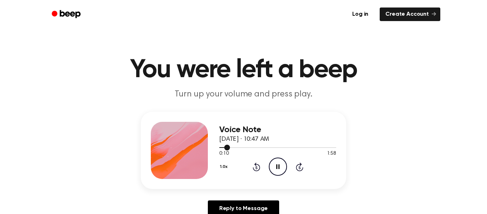 The width and height of the screenshot is (487, 214). I want to click on span: 0:10, so click(224, 153).